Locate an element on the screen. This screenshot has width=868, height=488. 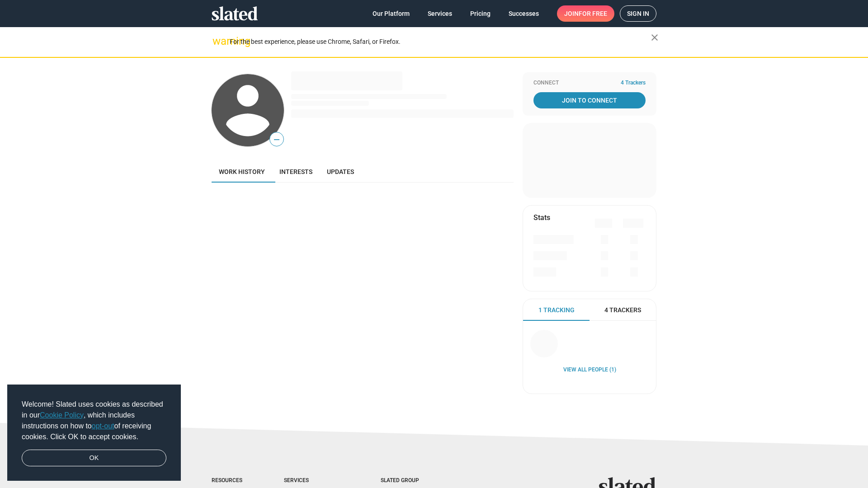
span: 1 Tracking is located at coordinates (556, 310).